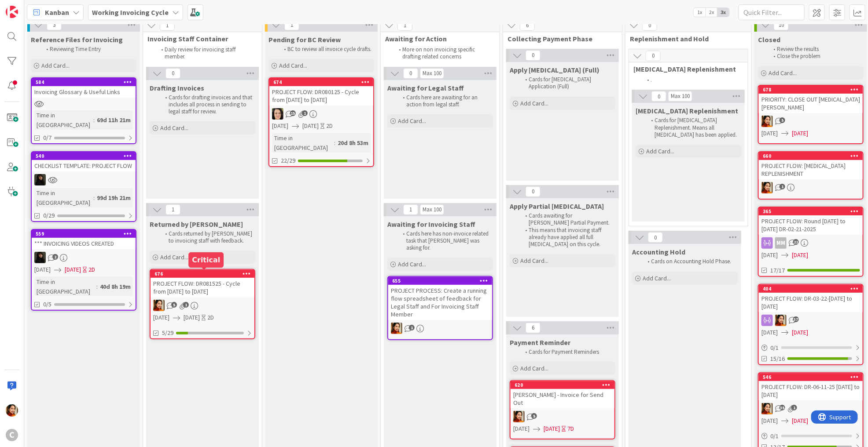 Image resolution: width=868 pixels, height=447 pixels. I want to click on span: Collecting Payment Phase, so click(559, 38).